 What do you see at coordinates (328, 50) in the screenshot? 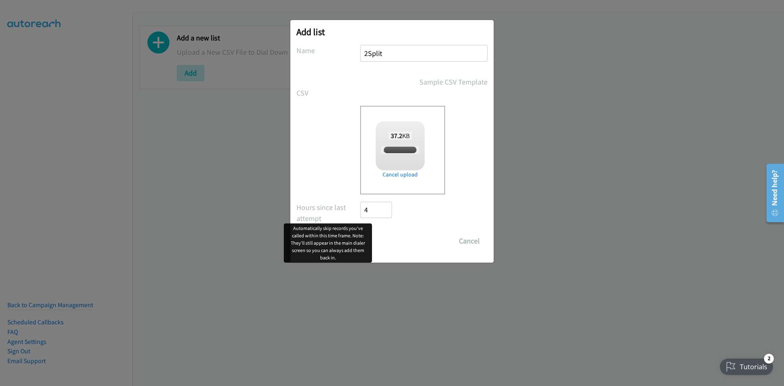
I see `label: Name` at bounding box center [328, 50].